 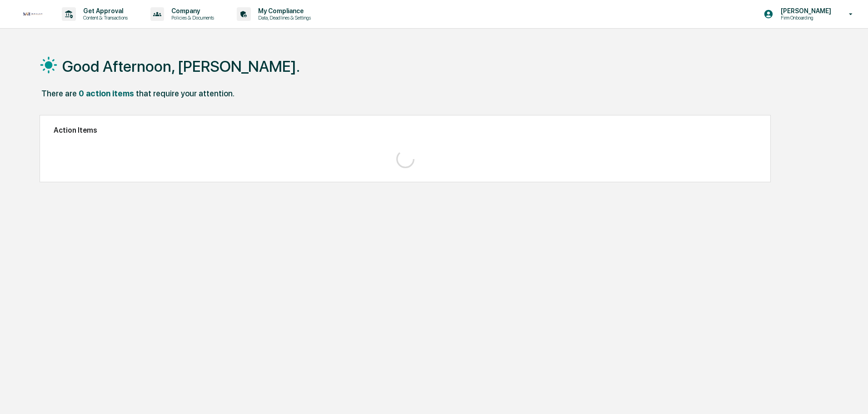 What do you see at coordinates (804, 17) in the screenshot?
I see `p: Firm Onboarding` at bounding box center [804, 17].